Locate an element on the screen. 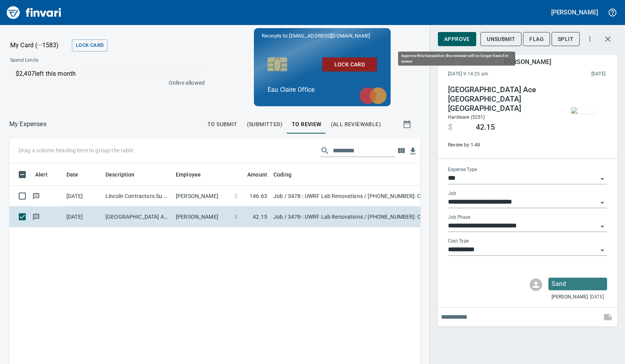 The image size is (625, 364). a: Finvari is located at coordinates (34, 13).